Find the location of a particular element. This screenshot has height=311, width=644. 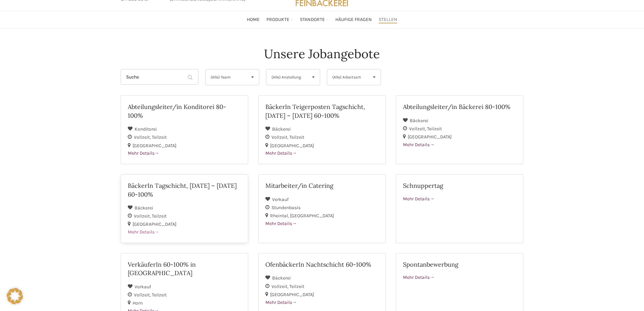

a: Home is located at coordinates (253, 20).